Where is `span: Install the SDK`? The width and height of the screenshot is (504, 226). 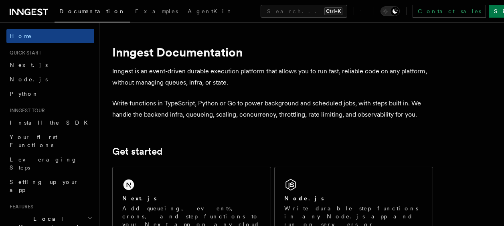
span: Install the SDK is located at coordinates (51, 123).